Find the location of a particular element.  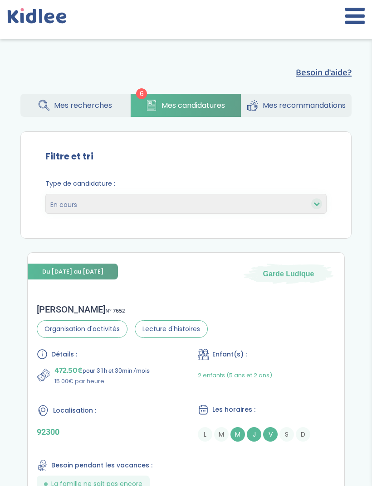

span: 6 is located at coordinates (141, 94).